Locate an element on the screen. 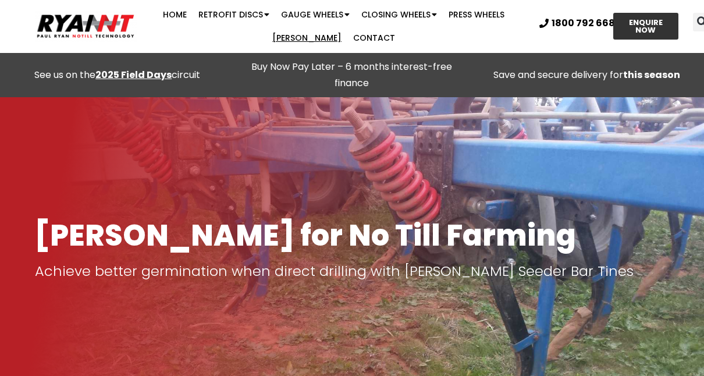 This screenshot has width=704, height=376. a: ENQUIRE NOW is located at coordinates (646, 26).